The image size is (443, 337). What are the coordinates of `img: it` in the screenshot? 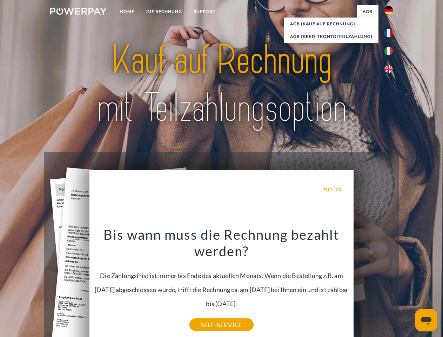 It's located at (389, 51).